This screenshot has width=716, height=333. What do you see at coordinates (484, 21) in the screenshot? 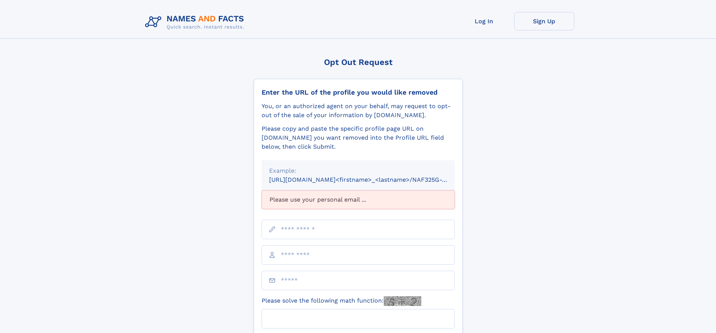
I see `a: Log In` at bounding box center [484, 21].